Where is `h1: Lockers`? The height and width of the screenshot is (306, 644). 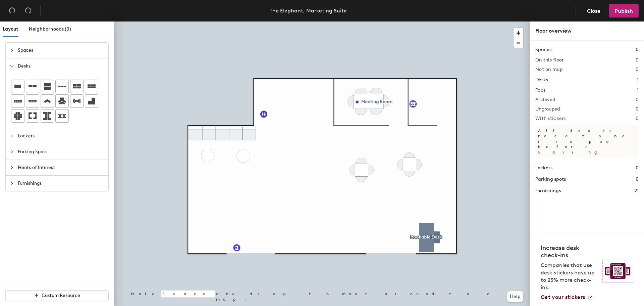
h1: Lockers is located at coordinates (544, 168).